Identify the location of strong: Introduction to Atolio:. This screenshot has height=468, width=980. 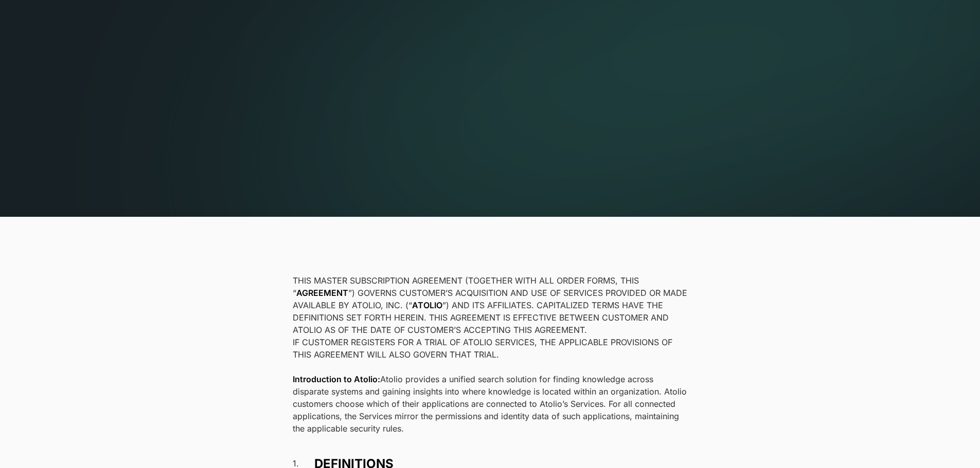
(336, 380).